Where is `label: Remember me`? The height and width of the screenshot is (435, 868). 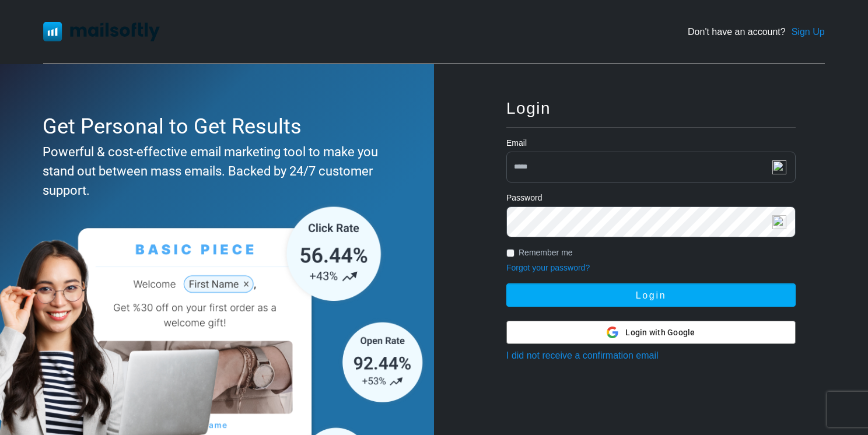 label: Remember me is located at coordinates (546, 253).